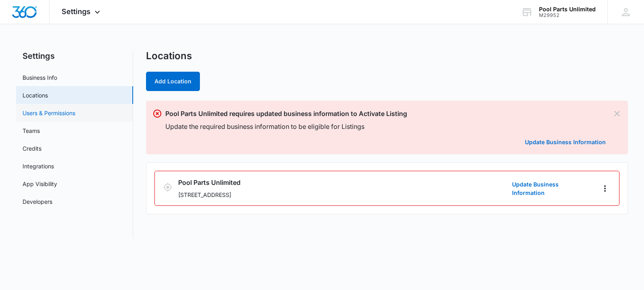 Image resolution: width=644 pixels, height=290 pixels. What do you see at coordinates (567, 15) in the screenshot?
I see `div: account id` at bounding box center [567, 15].